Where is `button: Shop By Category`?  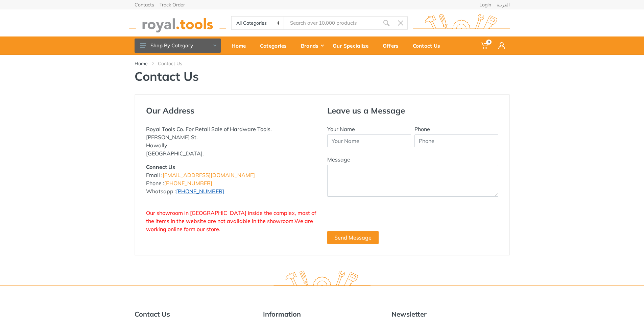 button: Shop By Category is located at coordinates (178, 46).